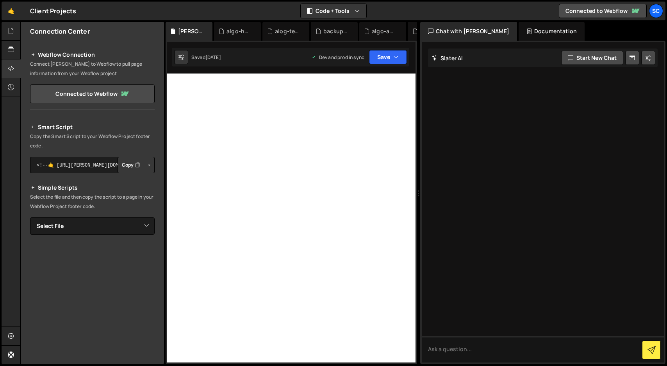 This screenshot has height=366, width=667. Describe the element at coordinates (92, 188) in the screenshot. I see `h2: Simple Scripts` at that location.